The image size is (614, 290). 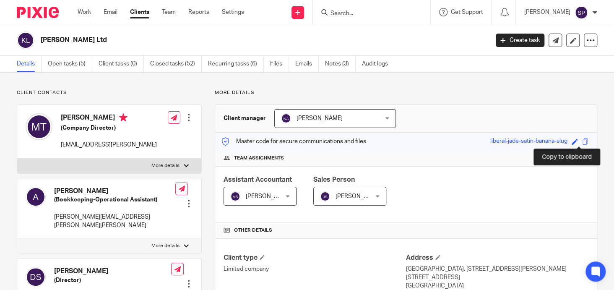 I want to click on a: Settings, so click(x=233, y=12).